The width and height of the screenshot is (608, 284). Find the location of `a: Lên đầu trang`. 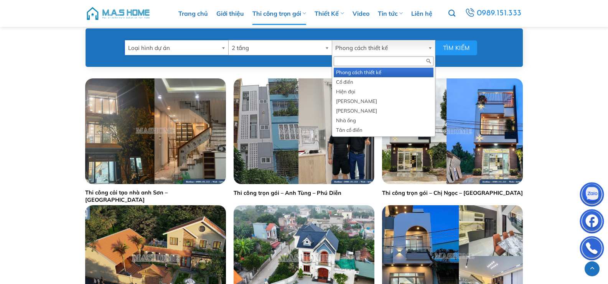

a: Lên đầu trang is located at coordinates (592, 268).